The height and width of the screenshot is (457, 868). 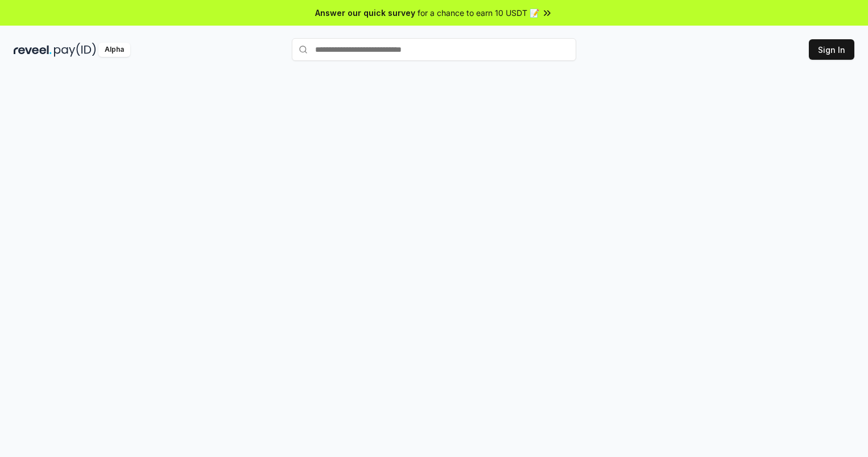 What do you see at coordinates (32, 50) in the screenshot?
I see `img: reveel_dark` at bounding box center [32, 50].